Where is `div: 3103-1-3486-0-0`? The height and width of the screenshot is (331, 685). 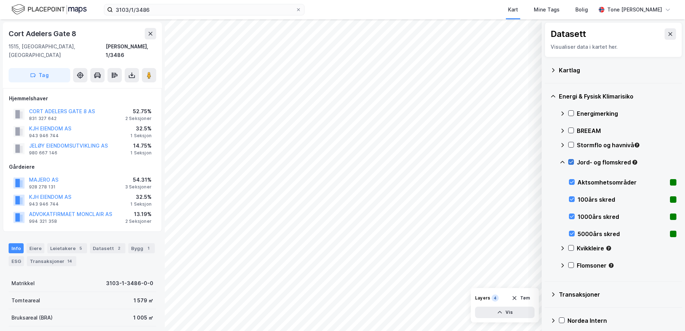
div: 3103-1-3486-0-0 is located at coordinates (130, 283).